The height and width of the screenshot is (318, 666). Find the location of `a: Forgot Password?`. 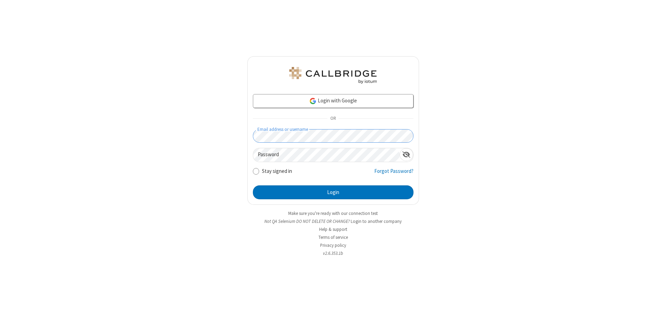

a: Forgot Password? is located at coordinates (394, 174).